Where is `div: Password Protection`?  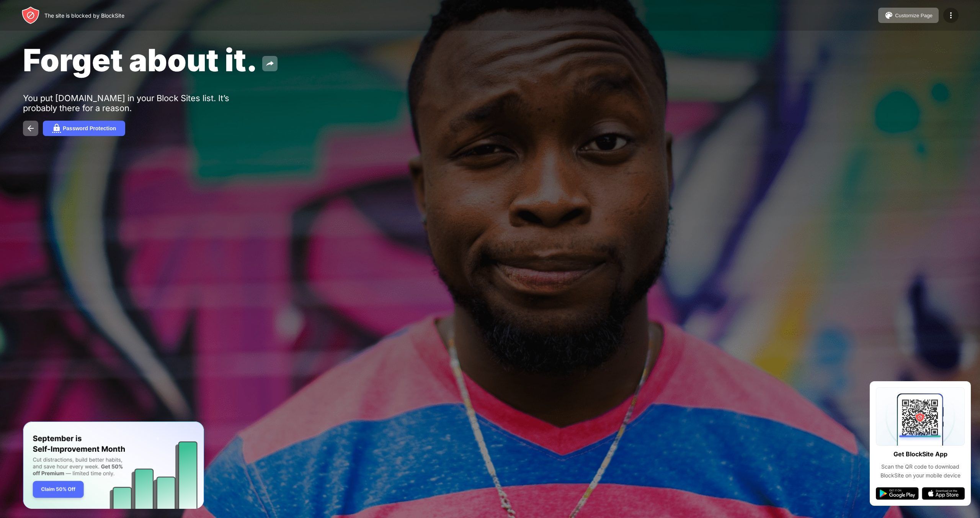
div: Password Protection is located at coordinates (89, 128).